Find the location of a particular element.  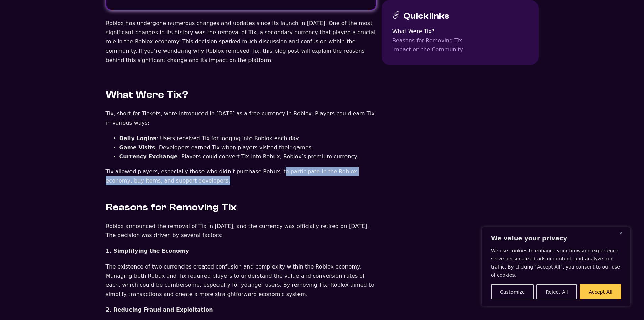

h3: Quick links is located at coordinates (426, 16).